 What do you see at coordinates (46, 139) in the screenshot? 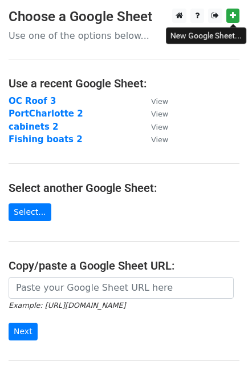
I see `strong: Fishing boats 2` at bounding box center [46, 139].